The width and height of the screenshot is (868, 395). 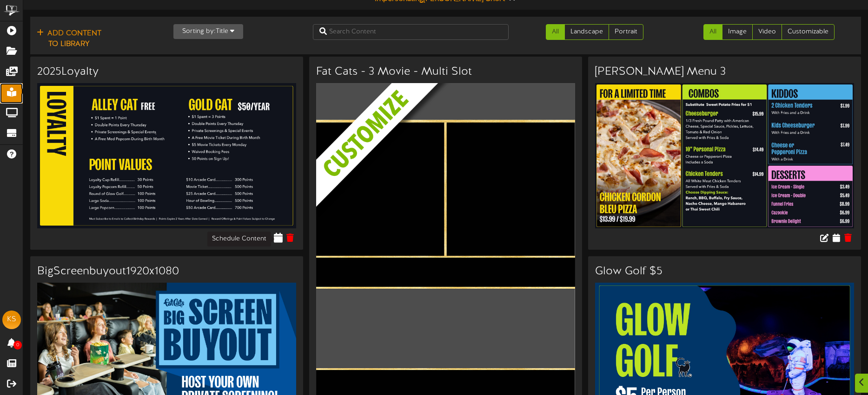 What do you see at coordinates (69, 39) in the screenshot?
I see `button: Add Contentto Library` at bounding box center [69, 39].